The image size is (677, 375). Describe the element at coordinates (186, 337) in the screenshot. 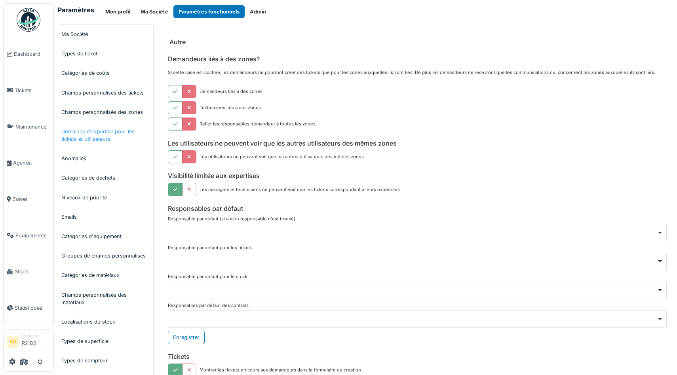

I see `button: Enregistrer` at that location.